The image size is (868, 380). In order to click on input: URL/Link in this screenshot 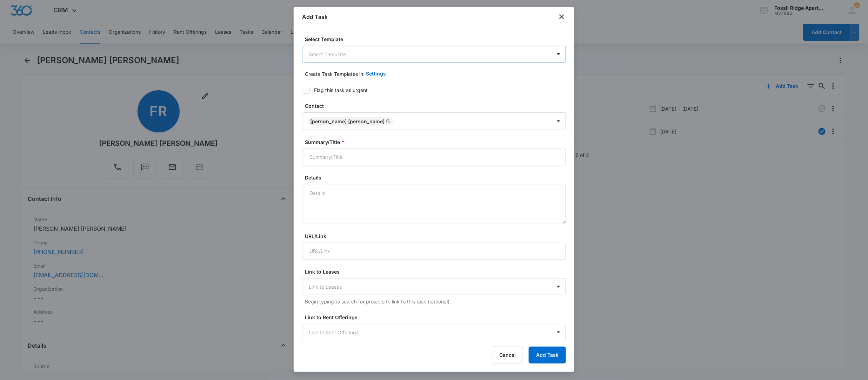, I will do `click(434, 251)`.